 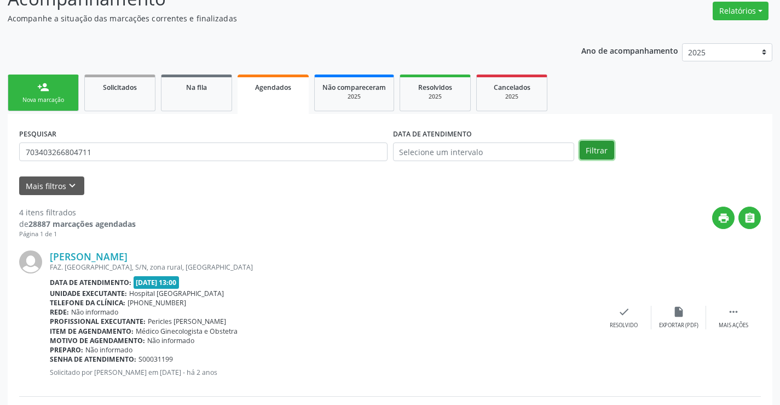 What do you see at coordinates (512, 87) in the screenshot?
I see `span: Cancelados` at bounding box center [512, 87].